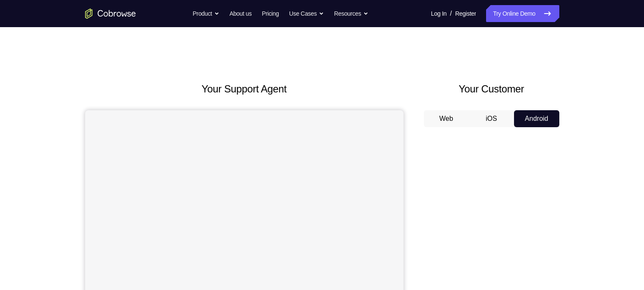 The image size is (644, 290). Describe the element at coordinates (307, 13) in the screenshot. I see `button: Use Cases` at that location.